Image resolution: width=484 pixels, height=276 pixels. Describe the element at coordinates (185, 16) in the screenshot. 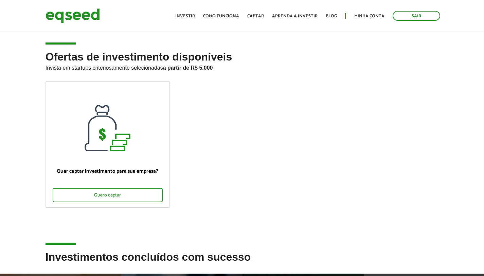

I see `a: Investir` at that location.